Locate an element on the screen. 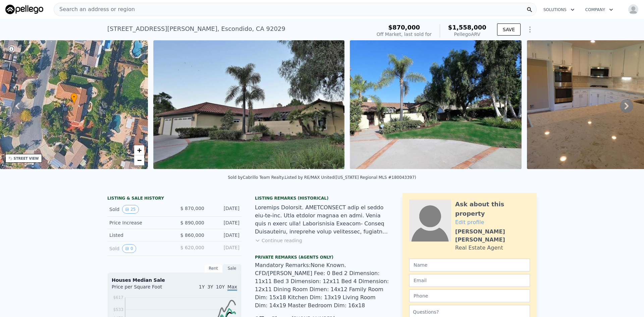 The height and width of the screenshot is (317, 644). input: Email is located at coordinates (470, 281).